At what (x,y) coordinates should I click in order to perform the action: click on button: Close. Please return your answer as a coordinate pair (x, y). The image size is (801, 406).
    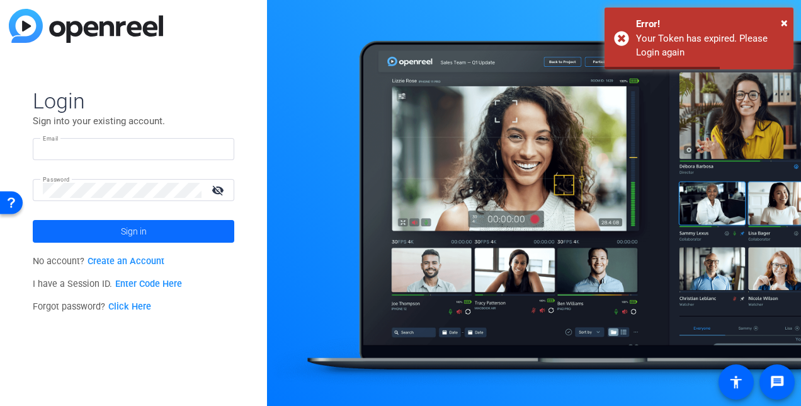
    Looking at the image, I should click on (784, 23).